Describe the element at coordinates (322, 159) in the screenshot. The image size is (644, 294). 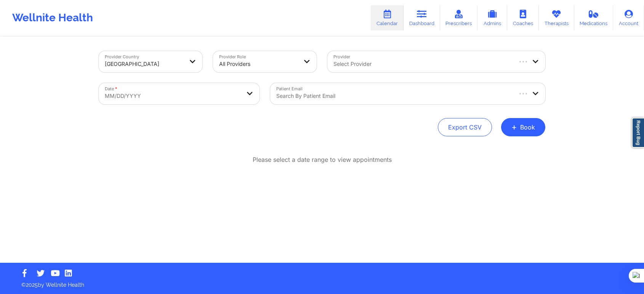
I see `p: Please select a date range to view appointments` at that location.